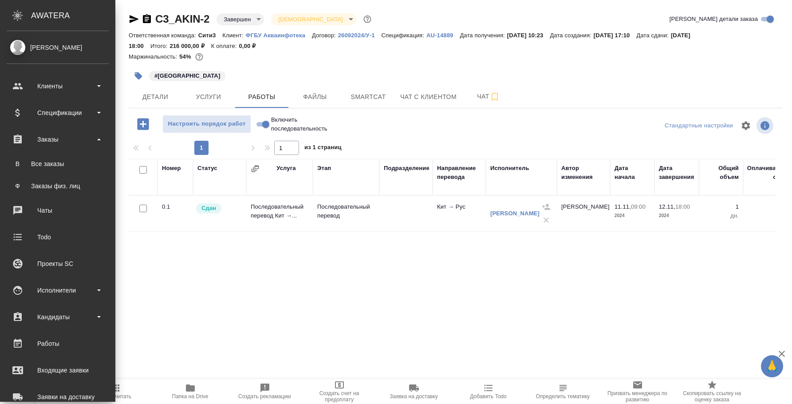  Describe the element at coordinates (407, 168) in the screenshot. I see `div: Подразделение` at that location.